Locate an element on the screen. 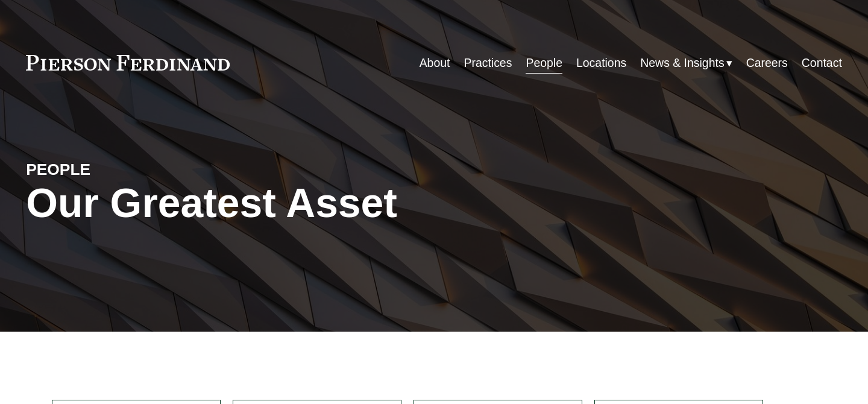 This screenshot has height=404, width=868. a: folder dropdown is located at coordinates (686, 63).